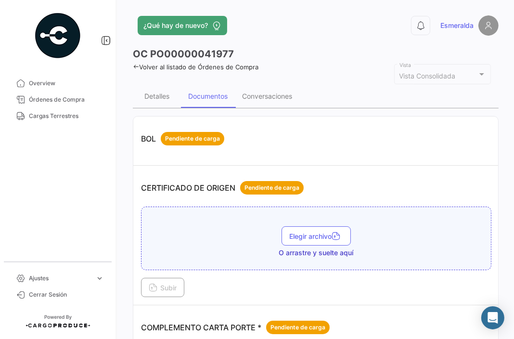 Image resolution: width=514 pixels, height=339 pixels. What do you see at coordinates (223, 188) in the screenshot?
I see `p: CERTIFICADO DE ORIGEN` at bounding box center [223, 188].